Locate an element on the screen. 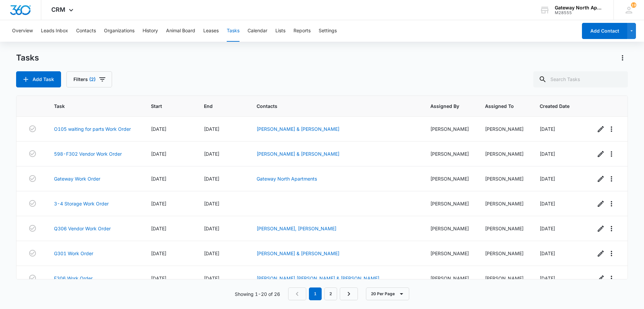 This screenshot has width=644, height=309. span: Task is located at coordinates (89, 106).